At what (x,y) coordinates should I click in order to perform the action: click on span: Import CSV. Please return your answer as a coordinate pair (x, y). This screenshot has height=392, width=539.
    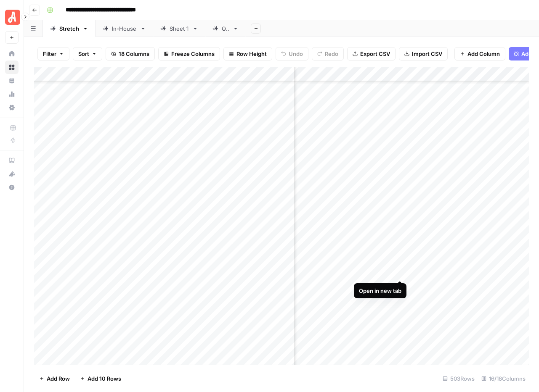
    Looking at the image, I should click on (427, 54).